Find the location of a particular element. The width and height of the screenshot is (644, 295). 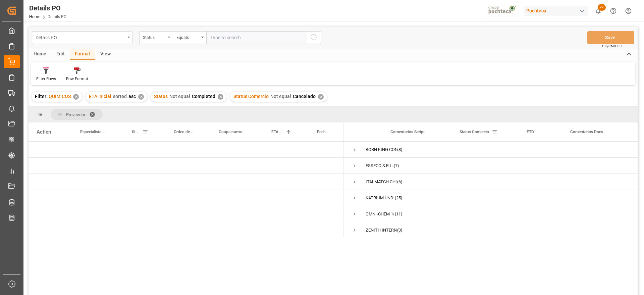

span: Cancelado is located at coordinates (304, 96).